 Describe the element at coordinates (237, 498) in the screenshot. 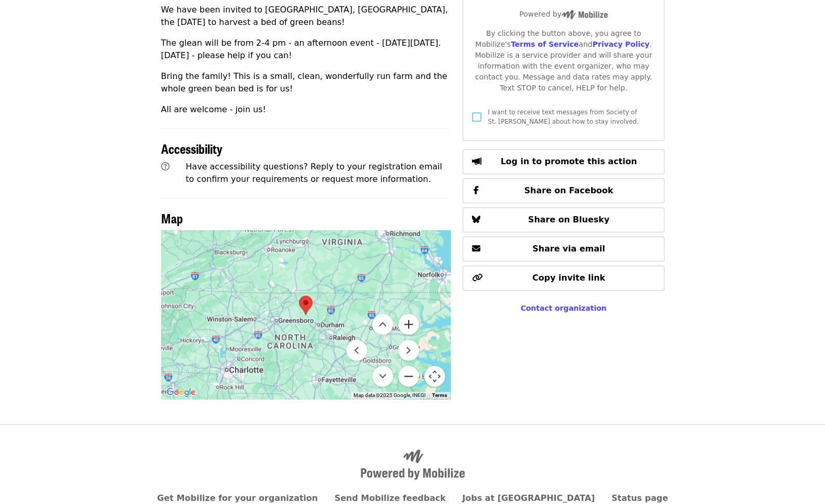

I see `span: Get Mobilize for your organization` at that location.